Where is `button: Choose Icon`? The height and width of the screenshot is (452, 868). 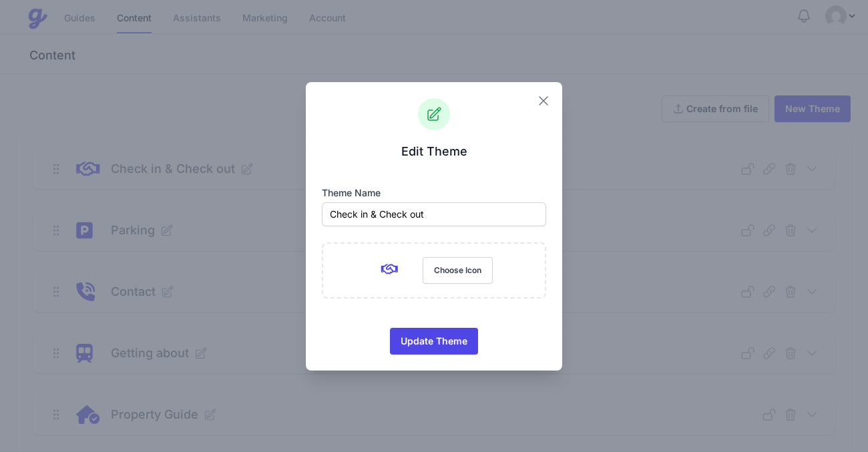 button: Choose Icon is located at coordinates (457, 271).